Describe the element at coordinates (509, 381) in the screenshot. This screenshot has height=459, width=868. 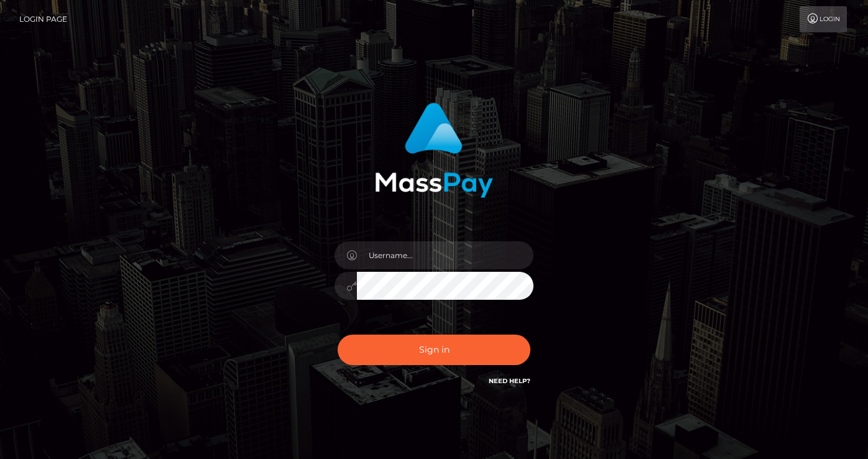
I see `a: Need Help?` at that location.